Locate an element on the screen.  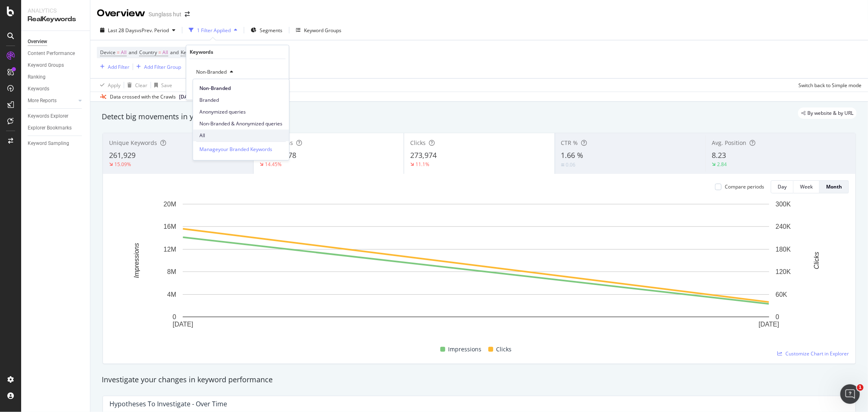
div: Day is located at coordinates (782, 186).